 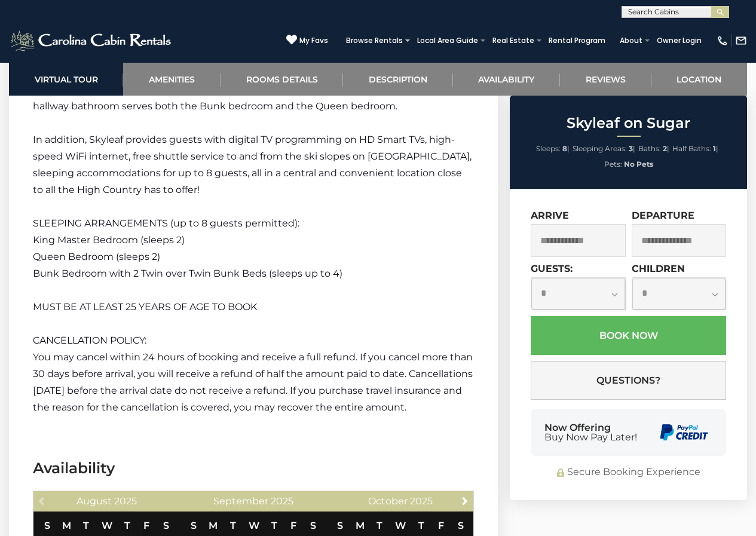 I want to click on div: Secure Booking Experience, so click(x=628, y=472).